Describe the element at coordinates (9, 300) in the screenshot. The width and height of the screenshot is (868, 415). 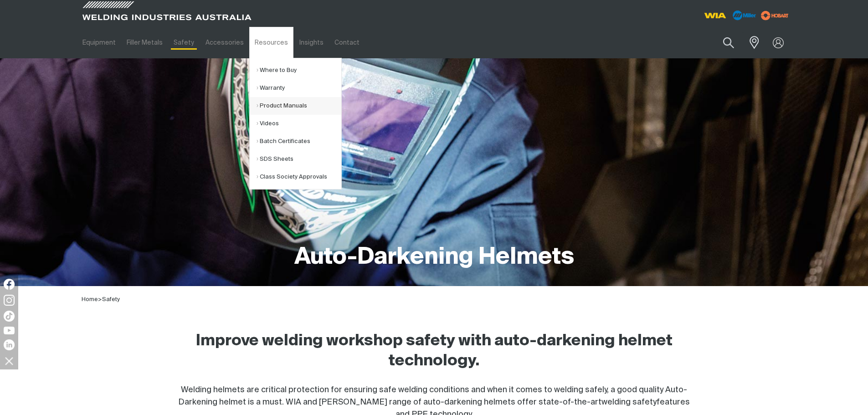
I see `img: Instagram` at that location.